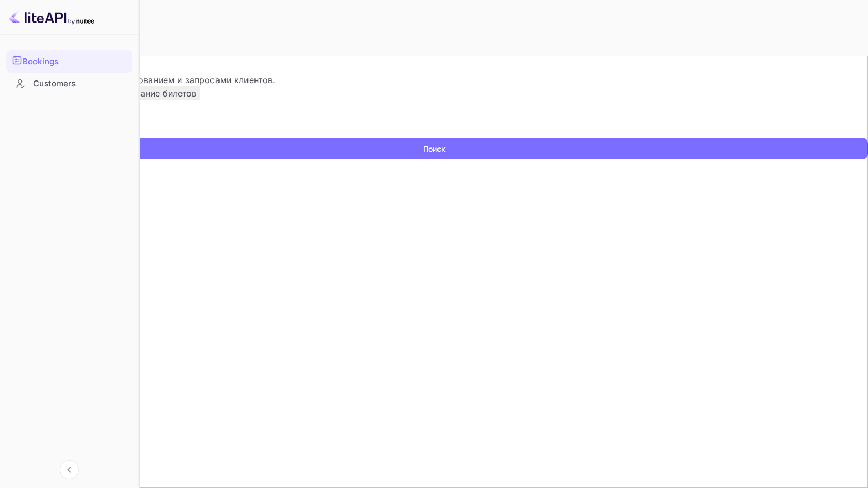 Image resolution: width=868 pixels, height=488 pixels. I want to click on ya-tr-span: Поиск, so click(434, 149).